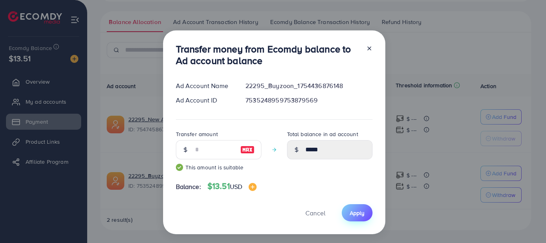 The height and width of the screenshot is (243, 546). What do you see at coordinates (316, 213) in the screenshot?
I see `span: Cancel` at bounding box center [316, 213].